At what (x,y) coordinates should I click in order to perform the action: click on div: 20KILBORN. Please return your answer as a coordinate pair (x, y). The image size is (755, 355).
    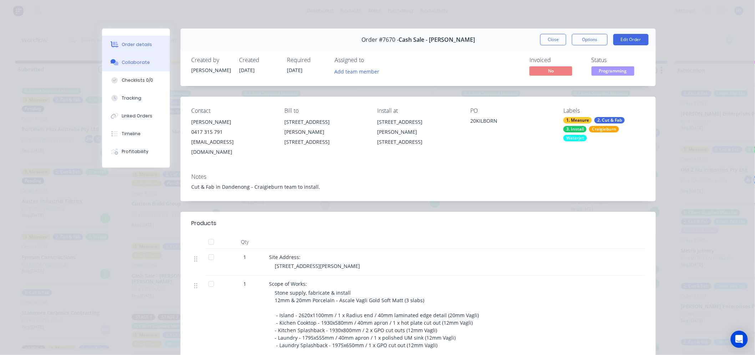
    Looking at the image, I should click on (511, 122).